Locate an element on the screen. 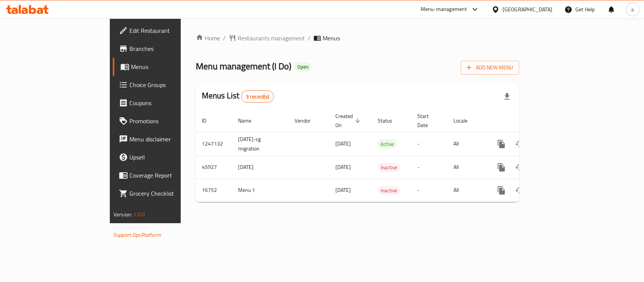 This screenshot has height=282, width=644. span: 3 record(s) is located at coordinates (257, 96).